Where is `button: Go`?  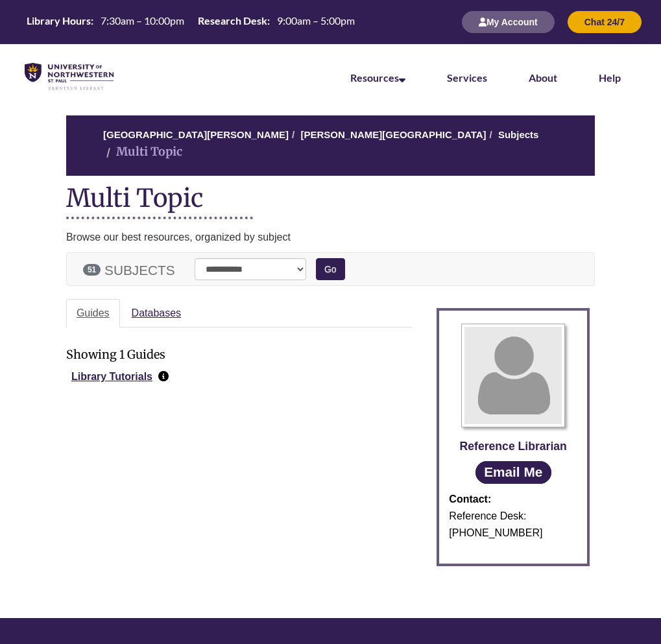 button: Go is located at coordinates (330, 269).